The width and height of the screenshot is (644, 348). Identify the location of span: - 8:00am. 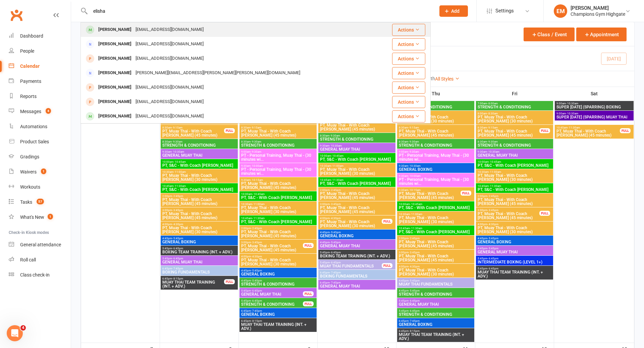
(492, 103).